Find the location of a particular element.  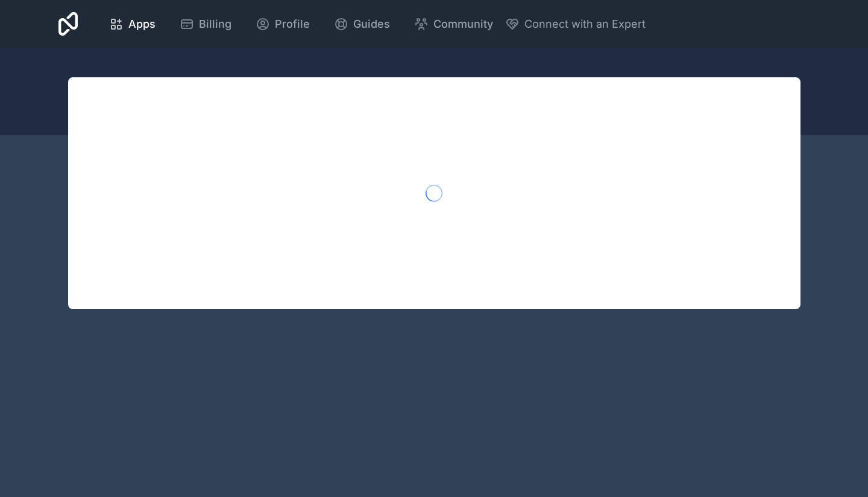

span: Billing is located at coordinates (216, 24).